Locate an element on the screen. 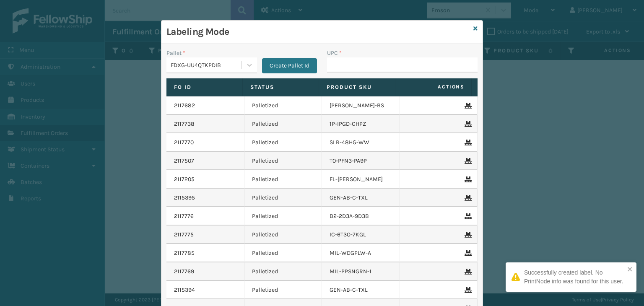  a: 2117770 is located at coordinates (184, 143).